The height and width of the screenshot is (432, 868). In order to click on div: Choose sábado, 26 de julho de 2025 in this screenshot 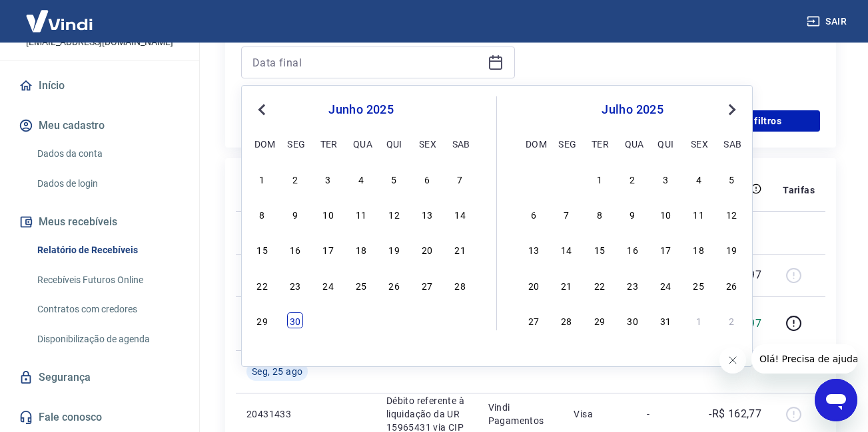, I will do `click(731, 286)`.